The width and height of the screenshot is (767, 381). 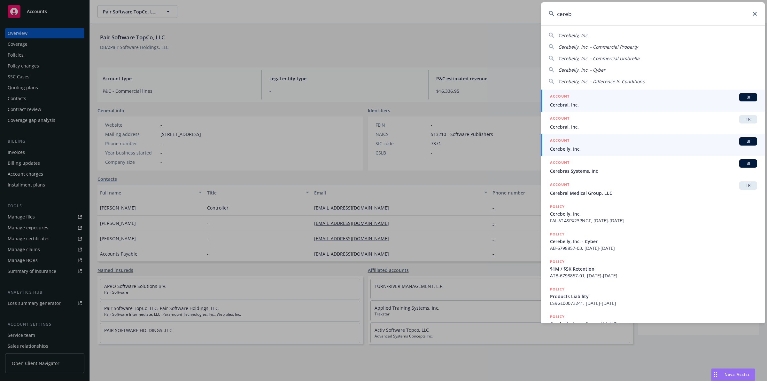 I want to click on a: ACCOUNTBICerebral, Inc., so click(x=653, y=100).